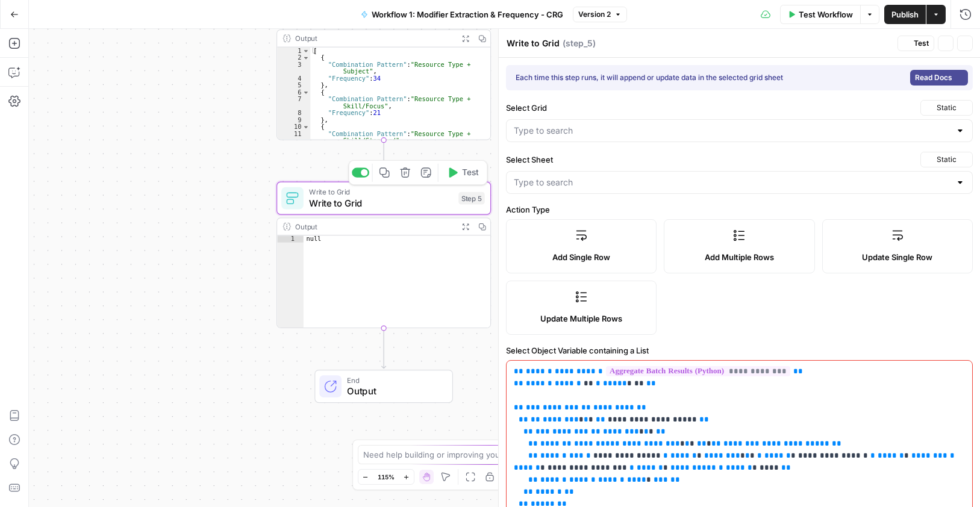  What do you see at coordinates (462, 14) in the screenshot?
I see `button: Workflow 1: Modifier Extraction & Frequency - CRG` at bounding box center [462, 14].